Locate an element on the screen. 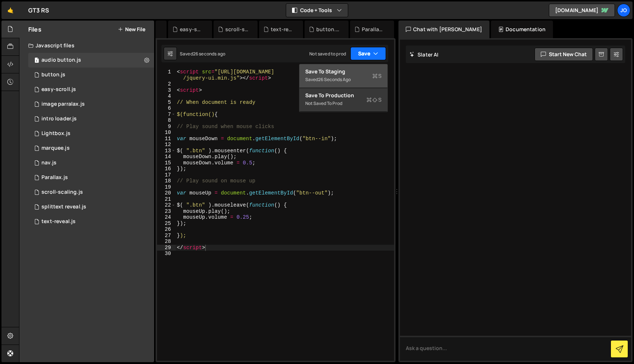 This screenshot has height=364, width=634. div: 17 is located at coordinates (166, 175).